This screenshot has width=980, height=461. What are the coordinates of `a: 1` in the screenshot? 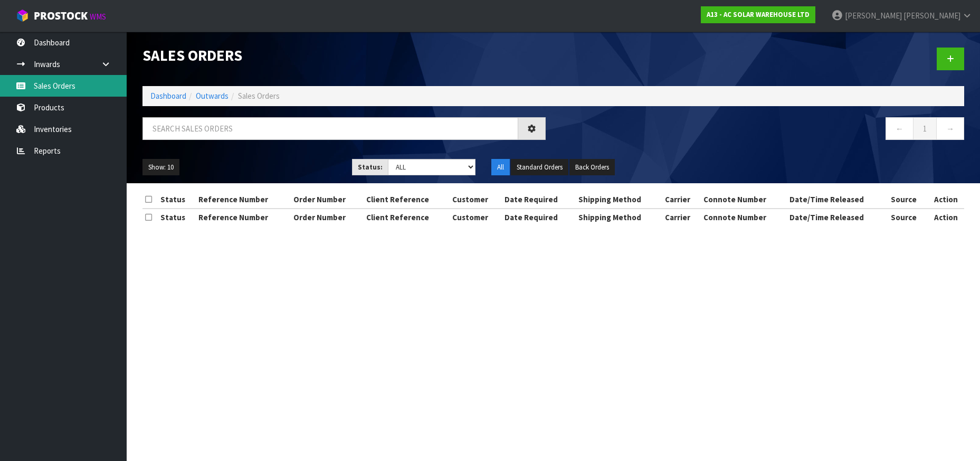 It's located at (925, 128).